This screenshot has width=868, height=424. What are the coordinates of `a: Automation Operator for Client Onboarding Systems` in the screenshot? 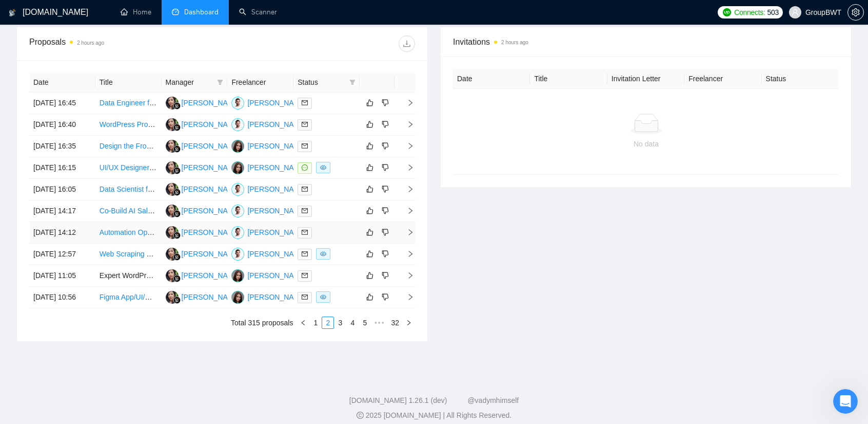 It's located at (183, 232).